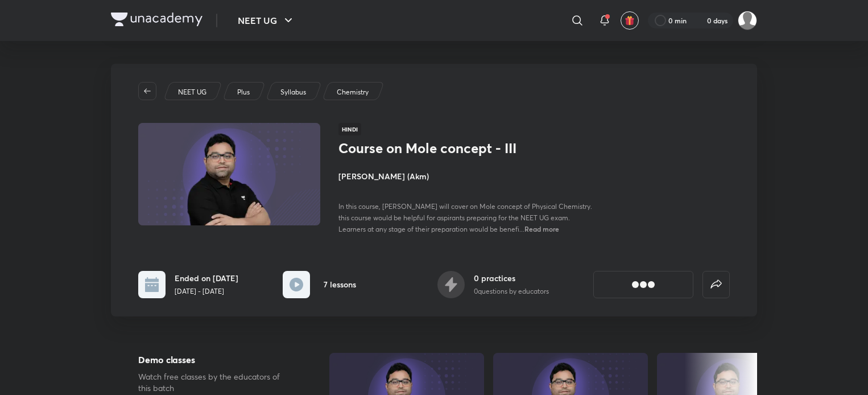  Describe the element at coordinates (431, 148) in the screenshot. I see `h1: Course on Mole concept - III` at that location.